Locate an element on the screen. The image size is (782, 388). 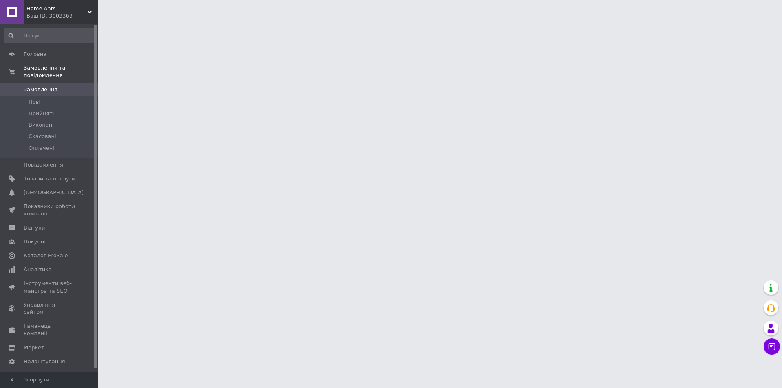
span: Замовлення is located at coordinates (40, 90).